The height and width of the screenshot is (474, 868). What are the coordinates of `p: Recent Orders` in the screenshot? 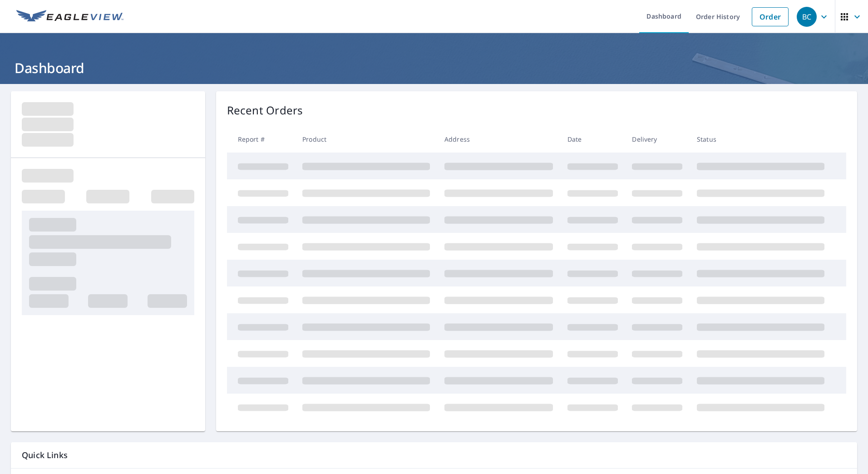 It's located at (265, 110).